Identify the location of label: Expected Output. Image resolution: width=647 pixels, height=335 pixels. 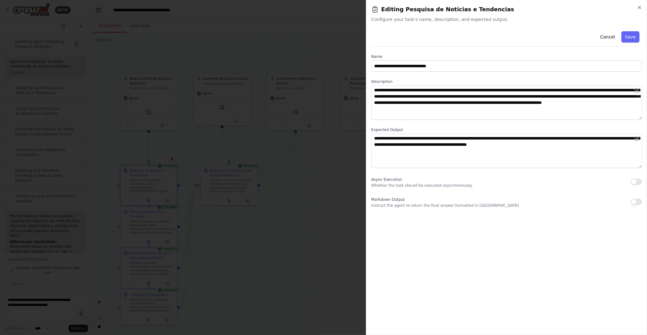
(507, 130).